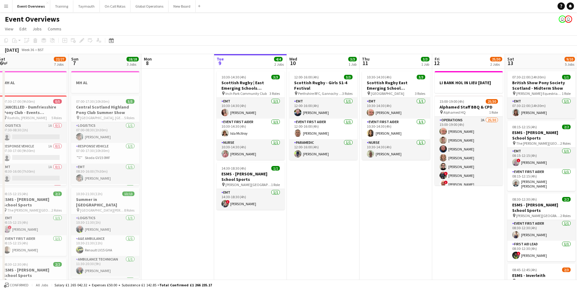 The width and height of the screenshot is (577, 290). I want to click on span: Jobs, so click(37, 29).